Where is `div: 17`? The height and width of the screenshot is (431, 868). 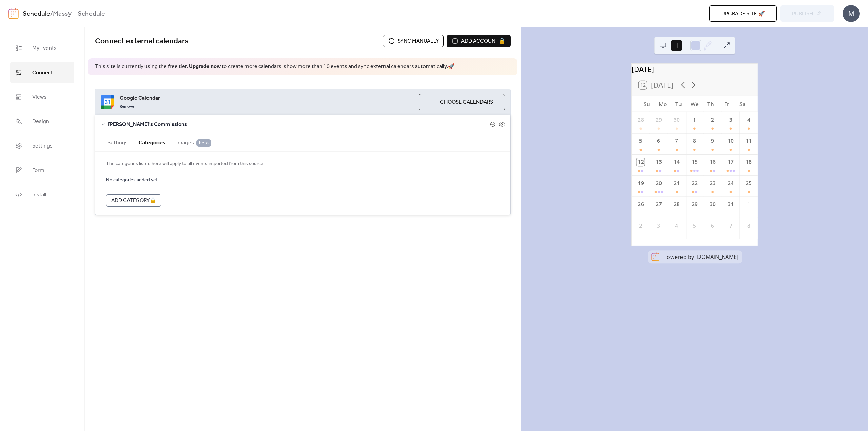 div: 17 is located at coordinates (730, 162).